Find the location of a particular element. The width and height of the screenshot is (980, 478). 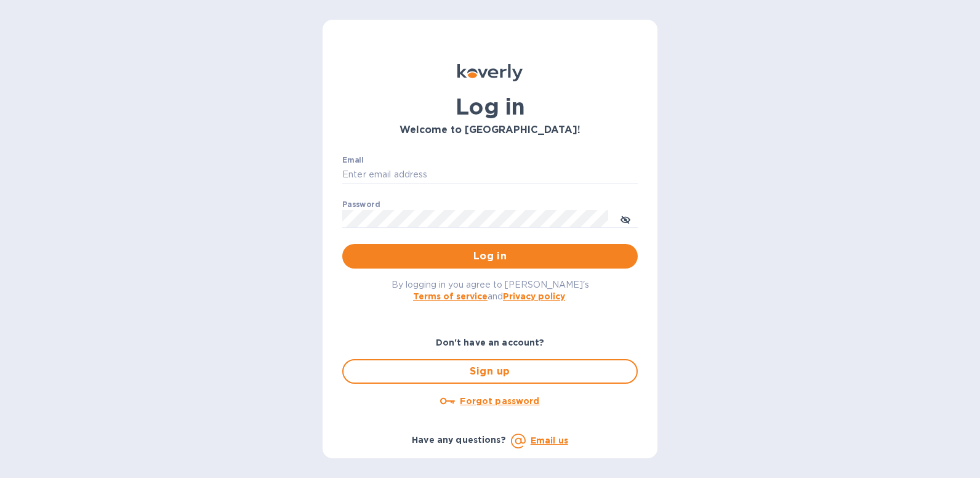

button: toggle password visibility is located at coordinates (626, 218).